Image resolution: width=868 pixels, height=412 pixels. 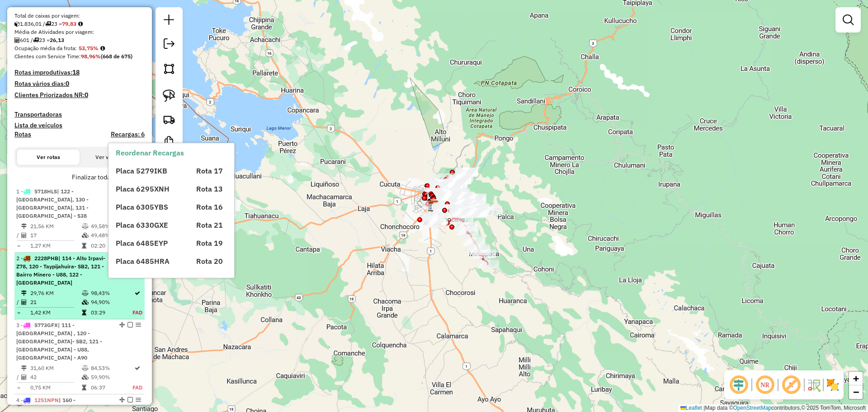 What do you see at coordinates (209, 243) in the screenshot?
I see `span: Rota 19` at bounding box center [209, 243].